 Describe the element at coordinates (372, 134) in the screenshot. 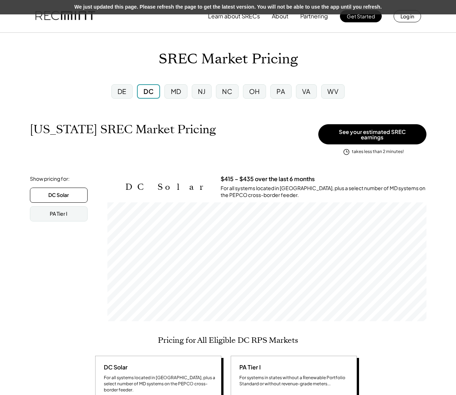

I see `button: See your estimated SREC earnings` at that location.